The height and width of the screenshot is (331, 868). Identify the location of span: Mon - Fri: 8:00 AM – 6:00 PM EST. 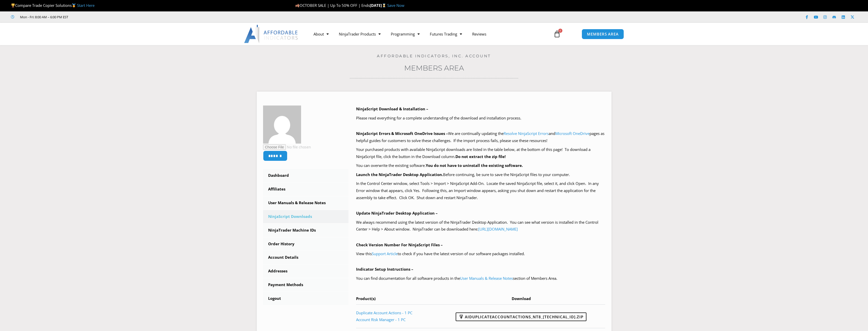
(44, 17).